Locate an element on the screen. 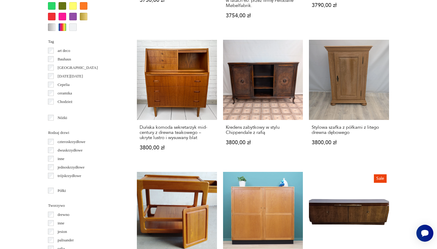  h3: Duńska komoda sekretarzyk mid-century z drewna teakowego – ukryte lustro i wysuwany blat is located at coordinates (177, 132).